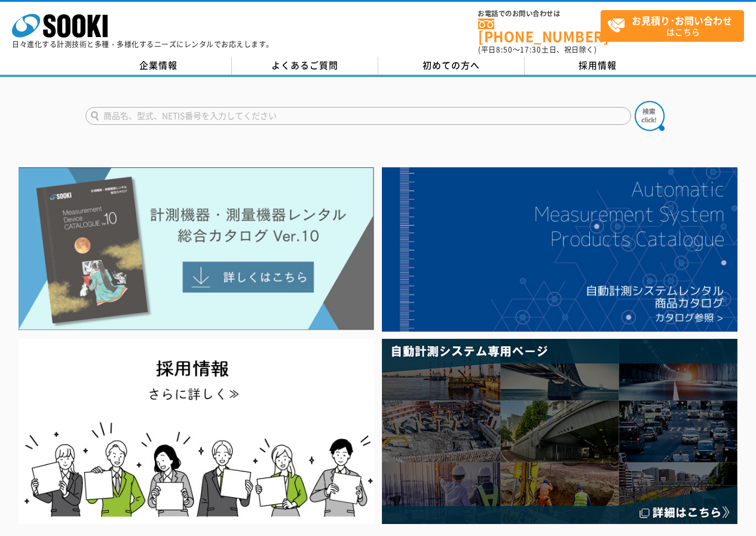 The image size is (756, 536). I want to click on span: 17:30, so click(531, 50).